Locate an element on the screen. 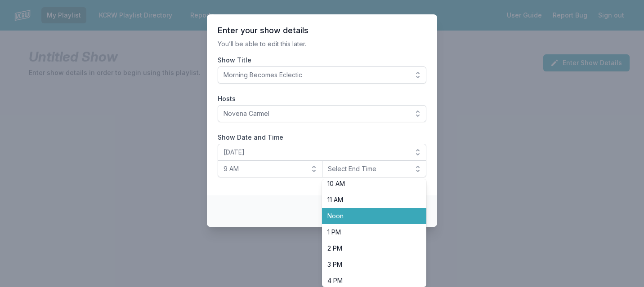 This screenshot has height=287, width=644. span: 2 PM is located at coordinates (369, 248).